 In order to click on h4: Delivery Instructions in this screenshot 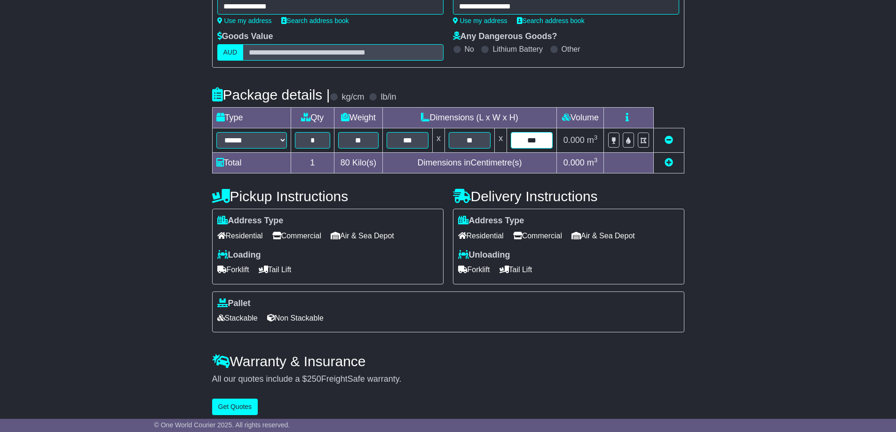, I will do `click(569, 196)`.